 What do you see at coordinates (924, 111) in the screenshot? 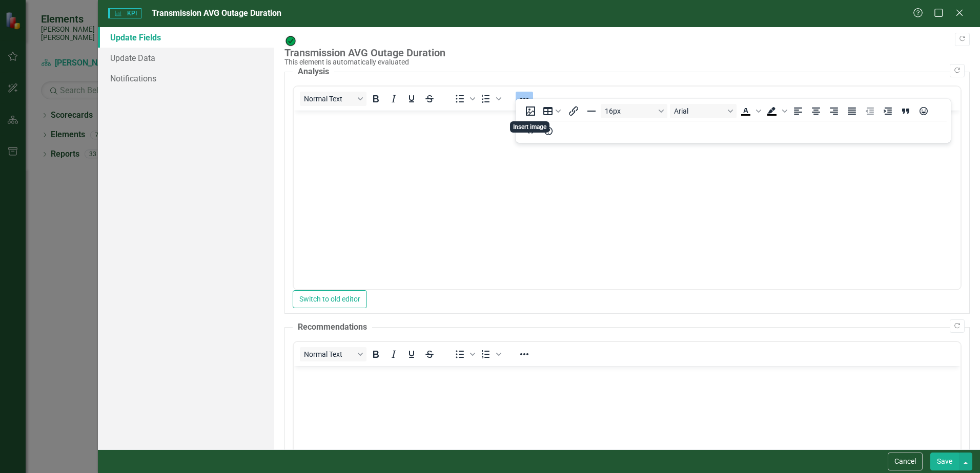
I see `button: Emojis` at bounding box center [924, 111].